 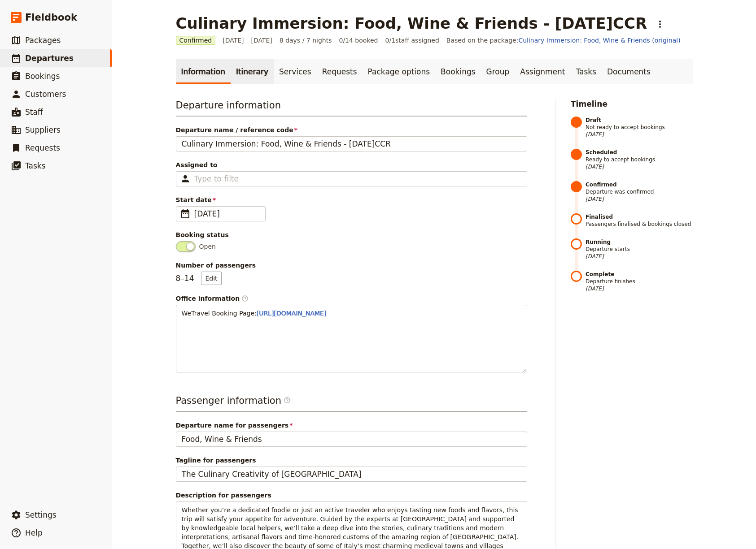 What do you see at coordinates (639, 242) in the screenshot?
I see `strong: Running` at bounding box center [639, 242].